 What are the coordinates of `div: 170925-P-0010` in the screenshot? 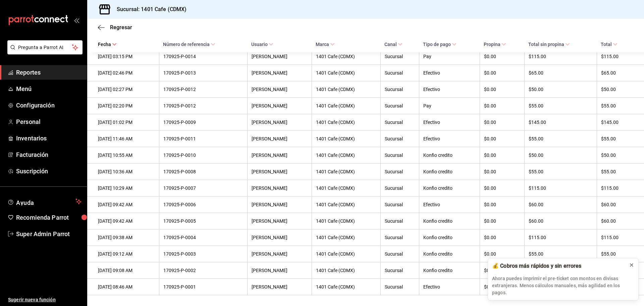 It's located at (203, 155).